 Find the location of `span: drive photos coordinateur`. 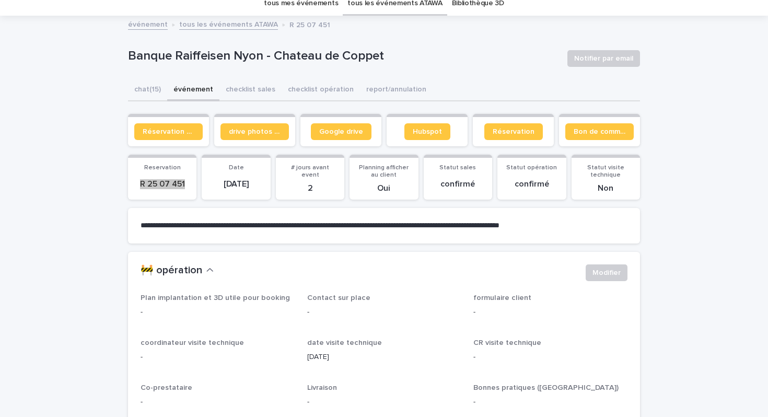

span: drive photos coordinateur is located at coordinates (254, 132).